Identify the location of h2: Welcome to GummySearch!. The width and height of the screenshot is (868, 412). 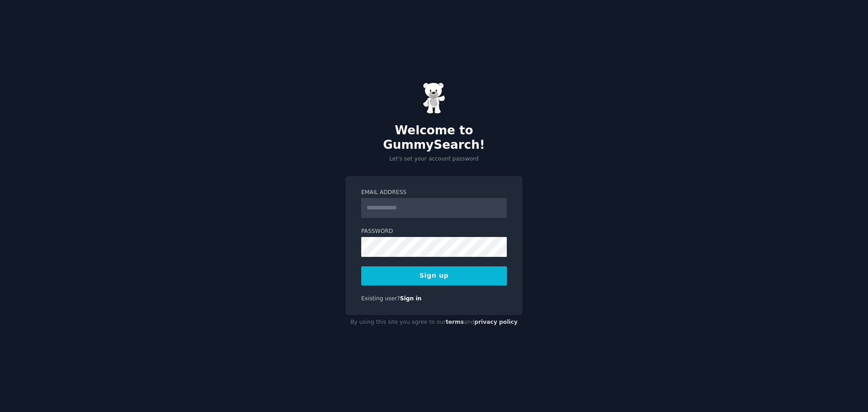
(434, 137).